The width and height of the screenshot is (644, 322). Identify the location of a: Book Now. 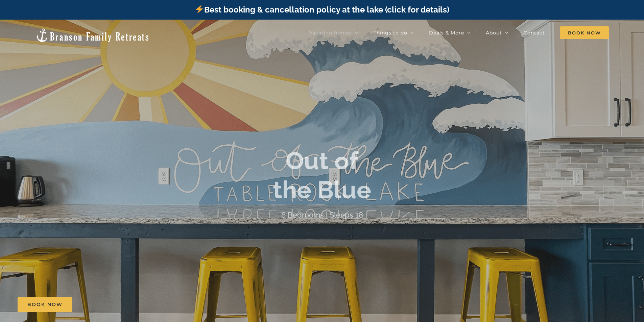
(45, 304).